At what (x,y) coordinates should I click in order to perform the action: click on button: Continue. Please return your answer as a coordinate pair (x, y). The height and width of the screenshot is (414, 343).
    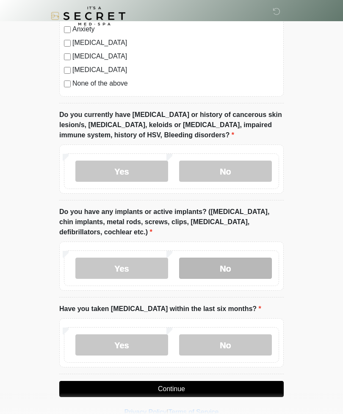
    Looking at the image, I should click on (172, 389).